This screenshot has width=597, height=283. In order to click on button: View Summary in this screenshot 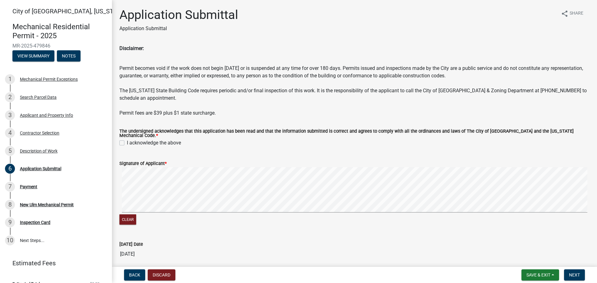, I will do `click(33, 56)`.